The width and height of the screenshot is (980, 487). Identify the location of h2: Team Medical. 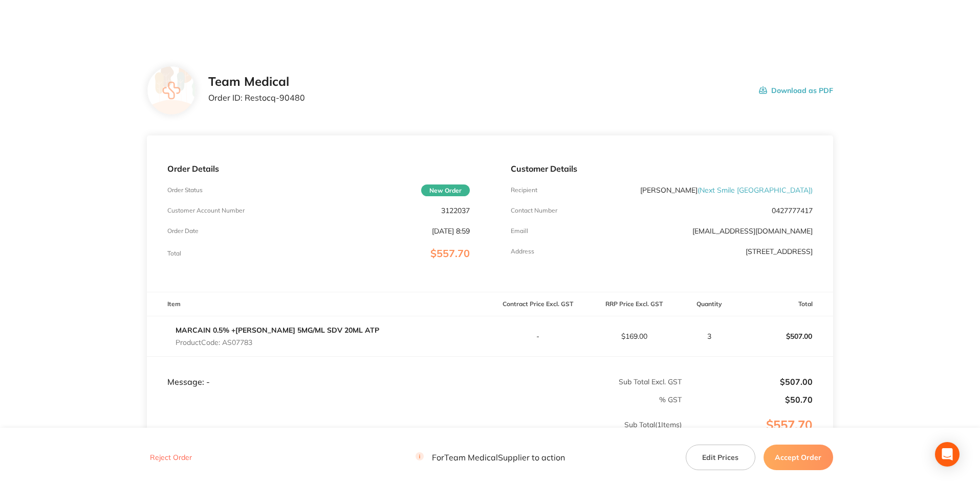
(256, 82).